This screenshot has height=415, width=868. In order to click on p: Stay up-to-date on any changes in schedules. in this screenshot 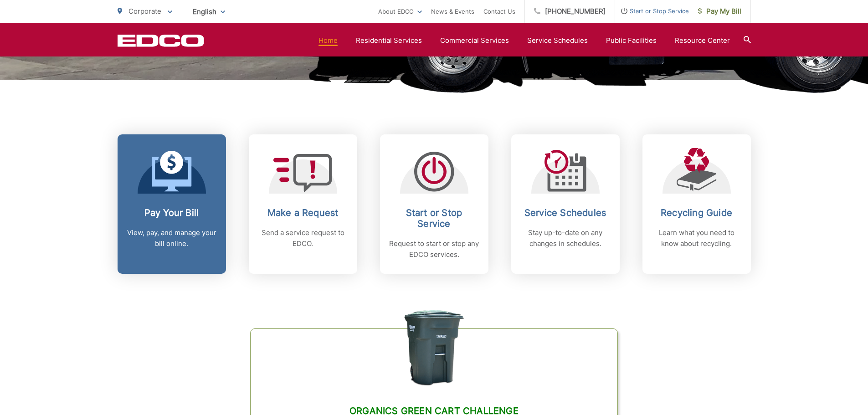, I will do `click(565, 238)`.